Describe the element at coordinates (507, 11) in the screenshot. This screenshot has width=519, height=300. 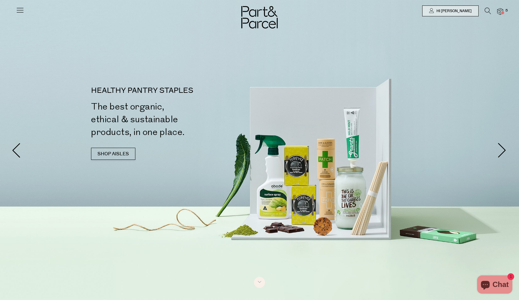
I see `span: 5` at that location.